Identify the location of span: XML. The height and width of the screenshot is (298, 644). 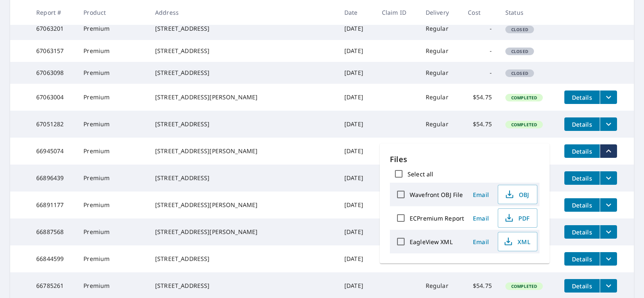
(517, 242).